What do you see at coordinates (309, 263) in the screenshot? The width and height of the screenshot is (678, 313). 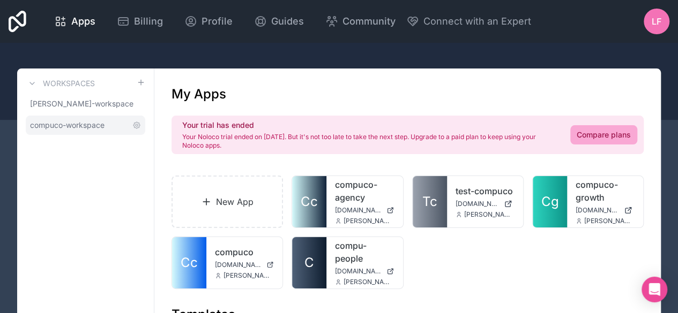 I see `a: C` at bounding box center [309, 263].